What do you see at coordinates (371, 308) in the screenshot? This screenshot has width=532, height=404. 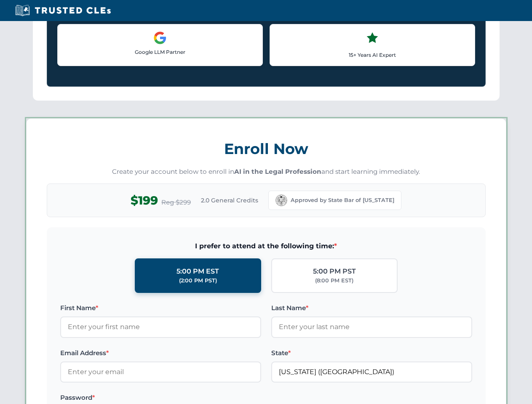 I see `label: Last Name` at bounding box center [371, 308].